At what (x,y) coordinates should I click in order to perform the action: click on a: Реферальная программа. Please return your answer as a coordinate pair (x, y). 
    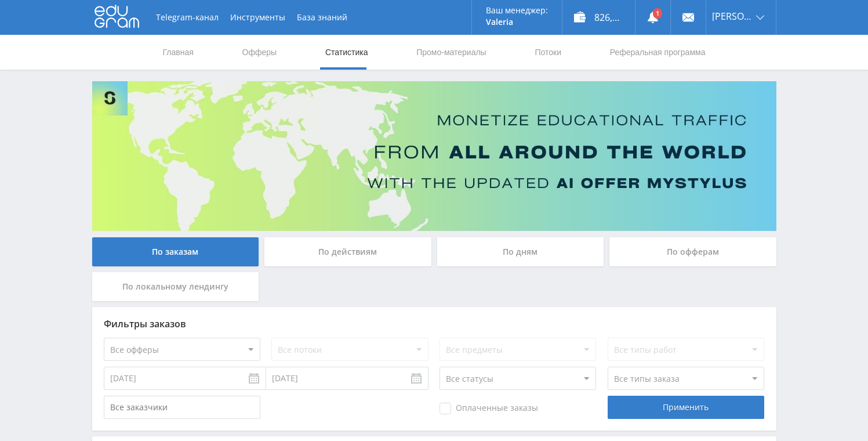
    Looking at the image, I should click on (658, 52).